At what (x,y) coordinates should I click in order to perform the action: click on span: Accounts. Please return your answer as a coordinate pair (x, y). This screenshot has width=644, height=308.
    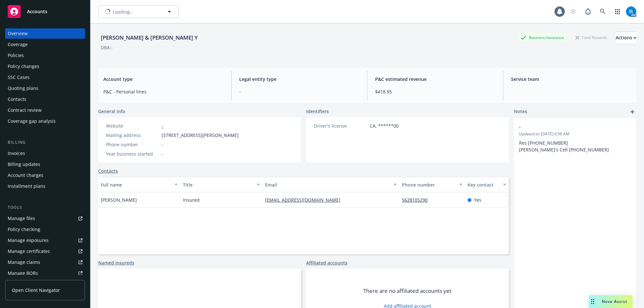
    Looking at the image, I should click on (37, 11).